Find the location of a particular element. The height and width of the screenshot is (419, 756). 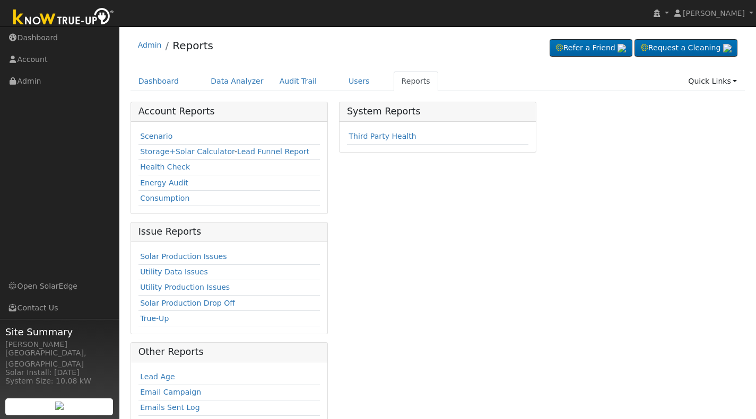

h5: Issue Reports is located at coordinates (229, 232).